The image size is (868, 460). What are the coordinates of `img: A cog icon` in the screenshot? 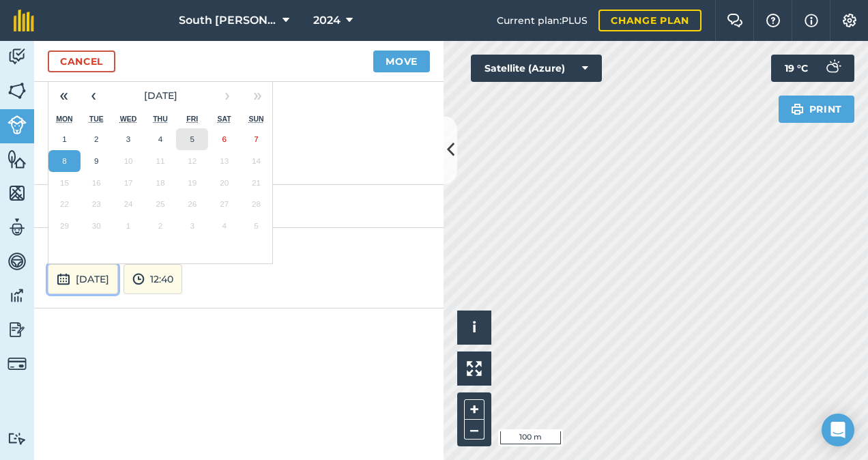 It's located at (850, 20).